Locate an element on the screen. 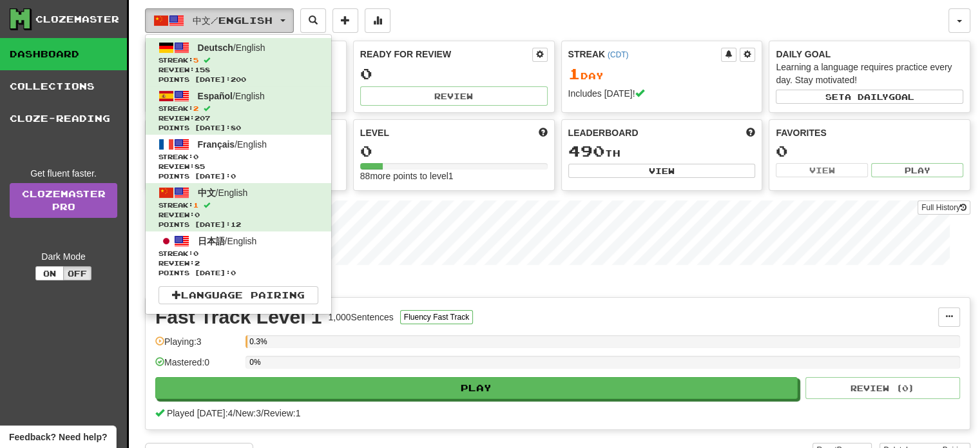 The image size is (980, 448). div: Dark Mode is located at coordinates (63, 256).